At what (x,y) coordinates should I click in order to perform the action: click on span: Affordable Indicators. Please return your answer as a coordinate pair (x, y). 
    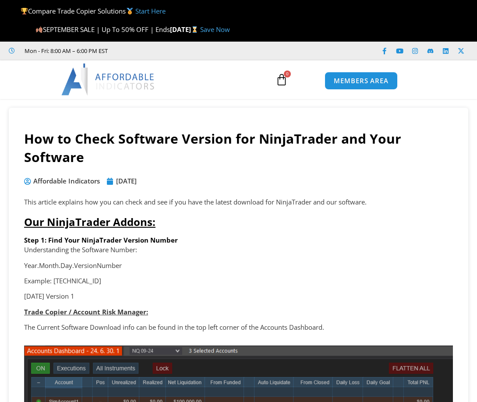
    Looking at the image, I should click on (65, 181).